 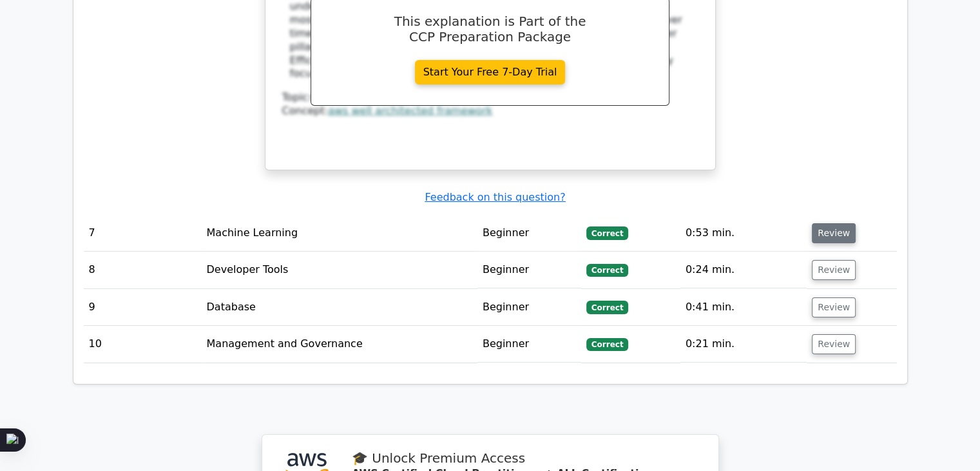 What do you see at coordinates (143, 344) in the screenshot?
I see `td: 10` at bounding box center [143, 344].